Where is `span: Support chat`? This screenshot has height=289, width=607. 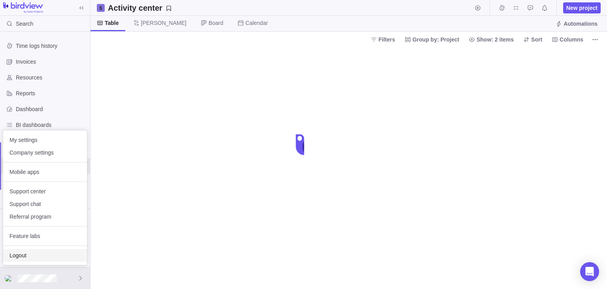
span: Support chat is located at coordinates (45, 204).